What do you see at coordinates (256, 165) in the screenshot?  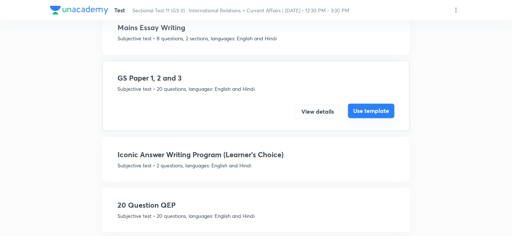 I see `p: Subjective test • 2 questions, languages: English and Hindi` at bounding box center [256, 165].